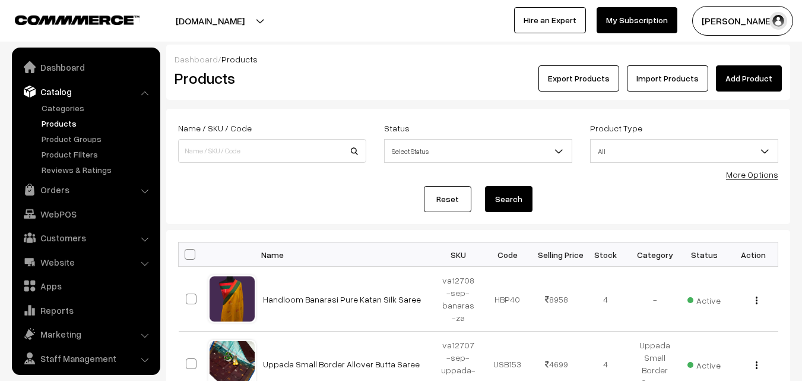 The height and width of the screenshot is (381, 802). Describe the element at coordinates (341, 363) in the screenshot. I see `a: Uppada Small Border Allover Butta Saree` at that location.